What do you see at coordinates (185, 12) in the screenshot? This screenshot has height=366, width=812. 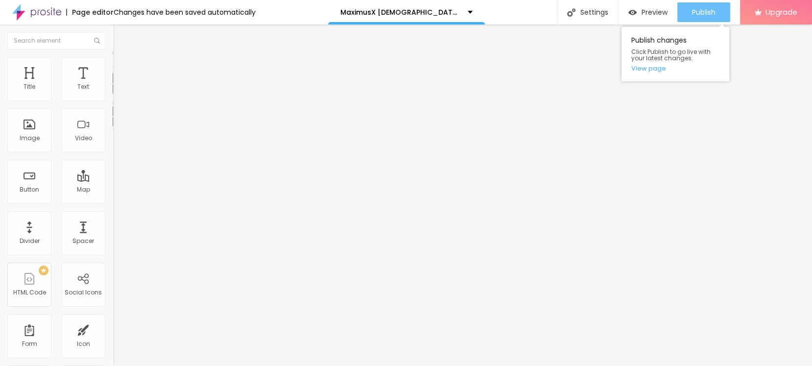 I see `div: Changes have been saved automatically` at bounding box center [185, 12].